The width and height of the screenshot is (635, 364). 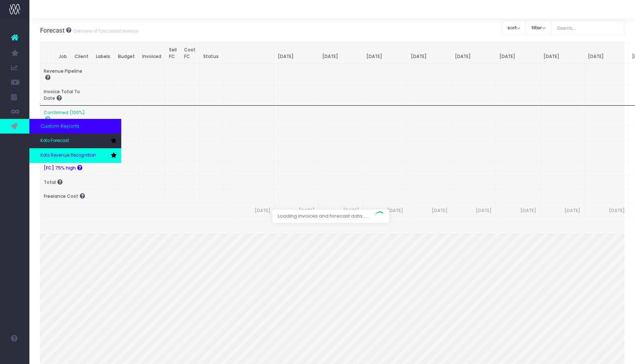 What do you see at coordinates (14, 355) in the screenshot?
I see `img: images/default_profile_image.png` at bounding box center [14, 355].